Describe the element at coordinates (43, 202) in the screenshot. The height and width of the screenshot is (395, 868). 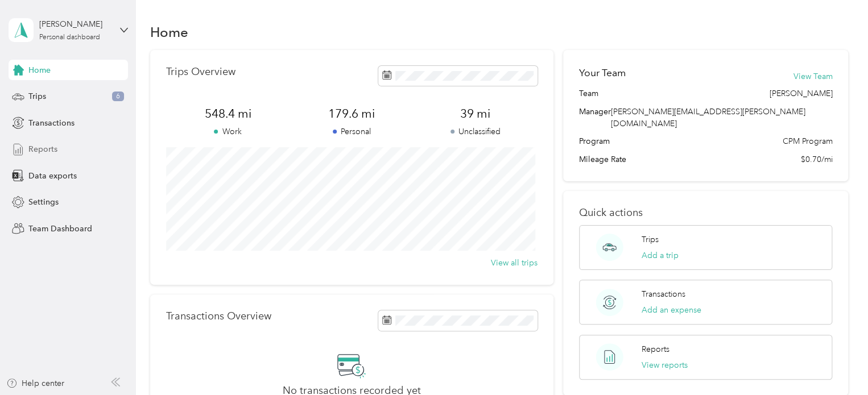
I see `span: Settings` at that location.